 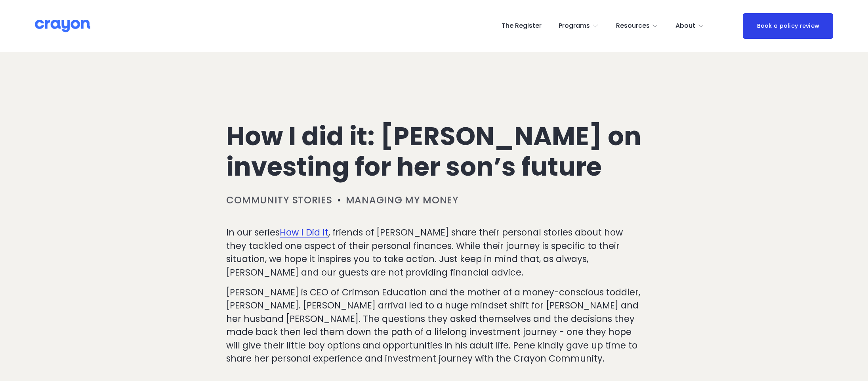 What do you see at coordinates (788, 26) in the screenshot?
I see `a: Book a policy review` at bounding box center [788, 26].